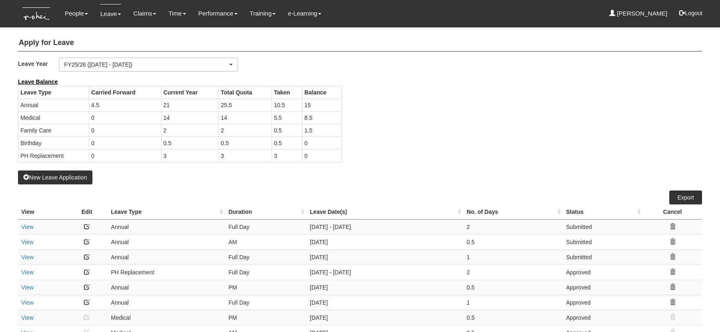 Image resolution: width=720 pixels, height=332 pixels. I want to click on button: Logout, so click(690, 13).